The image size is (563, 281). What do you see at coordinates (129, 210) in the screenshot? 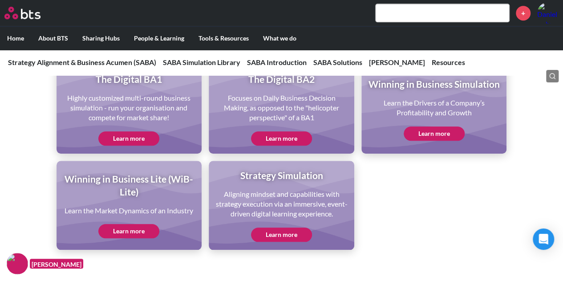
I see `p: Learn the Market Dynamics of an Industry` at bounding box center [129, 210].